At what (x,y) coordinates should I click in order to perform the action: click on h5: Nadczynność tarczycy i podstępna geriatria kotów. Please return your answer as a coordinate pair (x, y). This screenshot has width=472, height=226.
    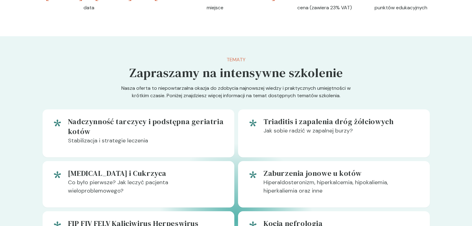
    Looking at the image, I should click on (146, 127).